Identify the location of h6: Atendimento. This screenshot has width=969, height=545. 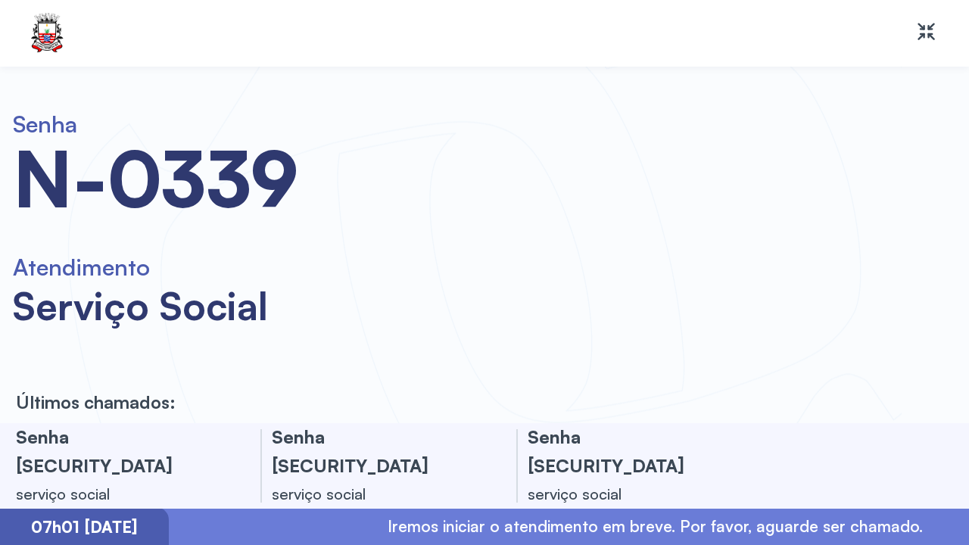
(268, 267).